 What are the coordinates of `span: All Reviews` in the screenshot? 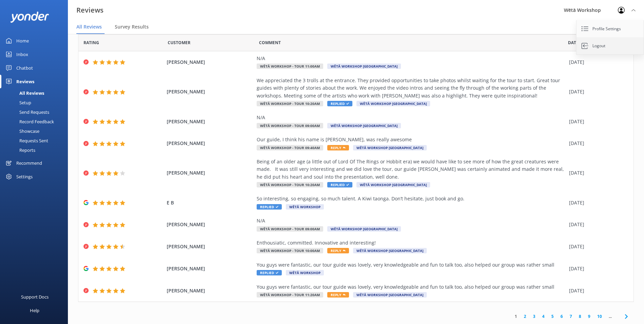 It's located at (89, 27).